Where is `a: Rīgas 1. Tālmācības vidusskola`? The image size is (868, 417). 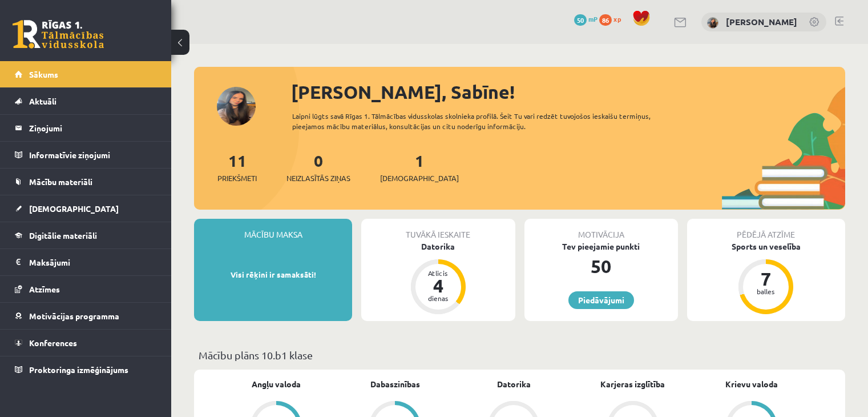
a: Rīgas 1. Tālmācības vidusskola is located at coordinates (58, 34).